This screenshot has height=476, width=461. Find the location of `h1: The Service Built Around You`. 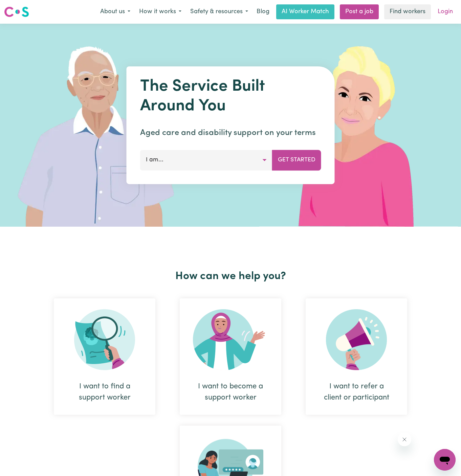

h1: The Service Built Around You is located at coordinates (231, 96).